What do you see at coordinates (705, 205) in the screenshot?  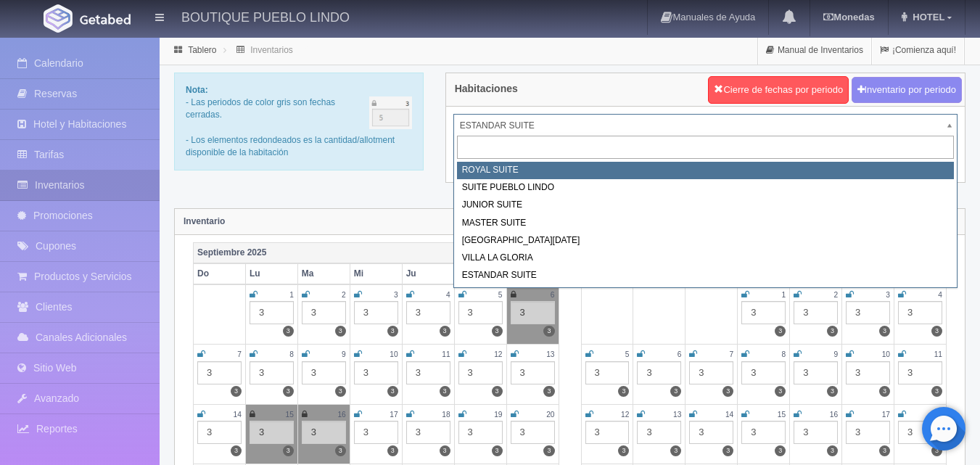 I see `div: JUNIOR SUITE` at bounding box center [705, 205].